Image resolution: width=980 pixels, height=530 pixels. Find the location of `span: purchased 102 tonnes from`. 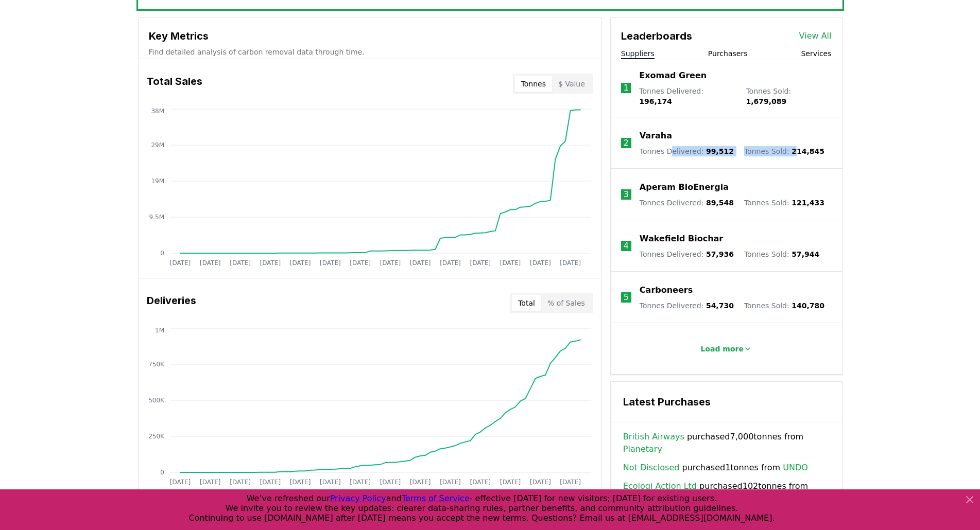

span: purchased 102 tonnes from is located at coordinates (726, 493).